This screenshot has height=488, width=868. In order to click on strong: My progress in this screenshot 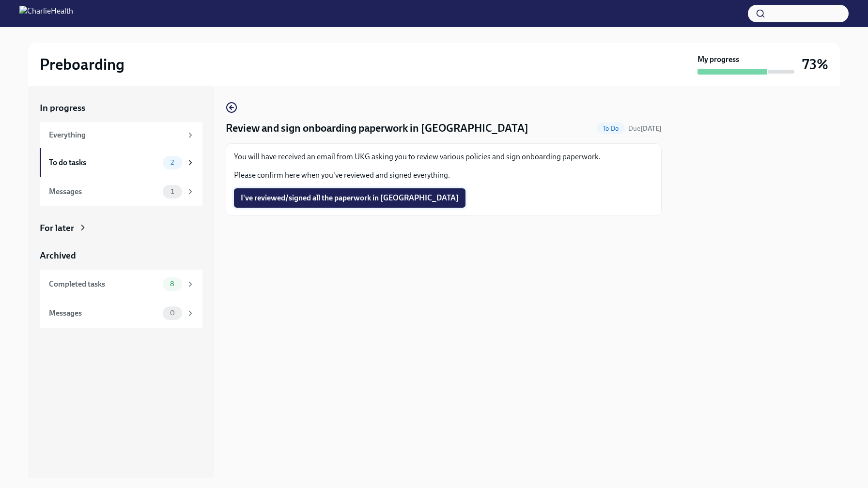, I will do `click(718, 60)`.